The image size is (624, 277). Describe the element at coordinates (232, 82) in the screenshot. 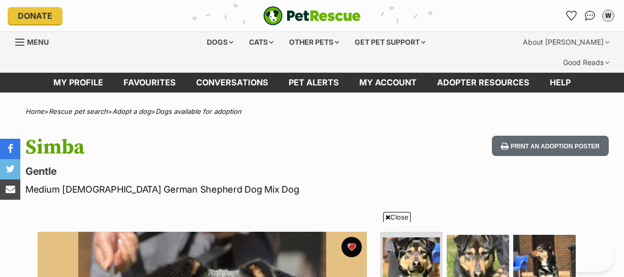

I see `a: conversations` at that location.